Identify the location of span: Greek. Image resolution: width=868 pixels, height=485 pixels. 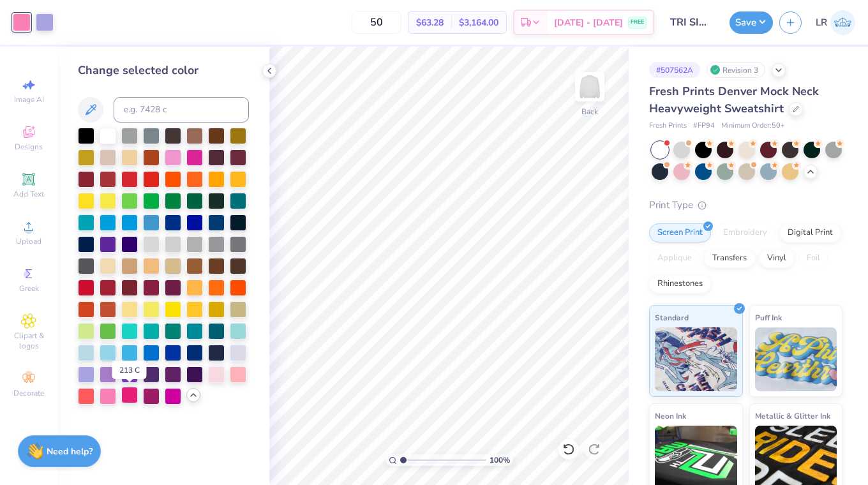
(29, 289).